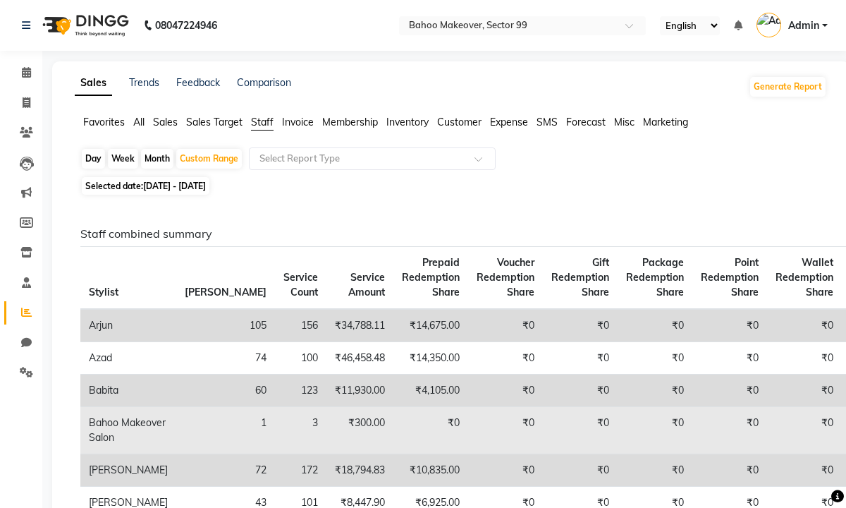 The height and width of the screenshot is (508, 846). What do you see at coordinates (128, 391) in the screenshot?
I see `td: Babita` at bounding box center [128, 391].